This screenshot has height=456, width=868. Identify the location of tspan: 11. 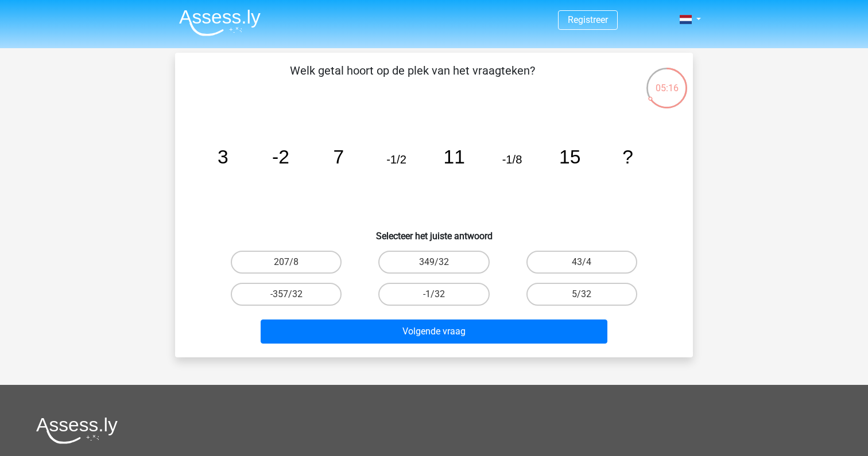
(454, 156).